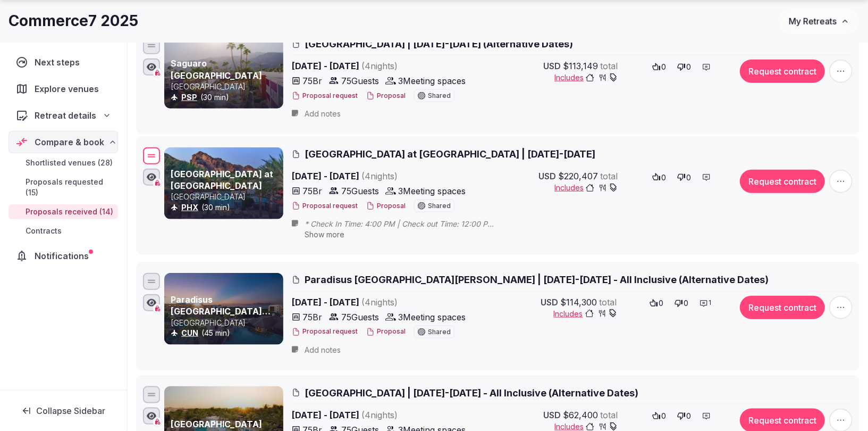 Image resolution: width=868 pixels, height=431 pixels. Describe the element at coordinates (64, 231) in the screenshot. I see `a: Contracts` at that location.